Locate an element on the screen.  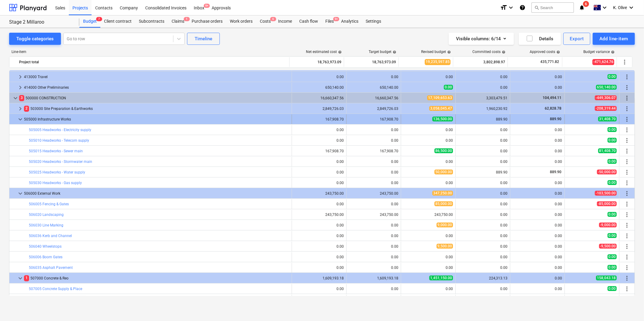
div: Target budget is located at coordinates (382, 52).